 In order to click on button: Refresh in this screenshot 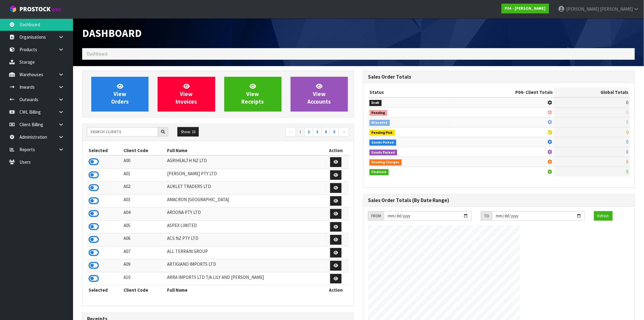, I will do `click(603, 216)`.